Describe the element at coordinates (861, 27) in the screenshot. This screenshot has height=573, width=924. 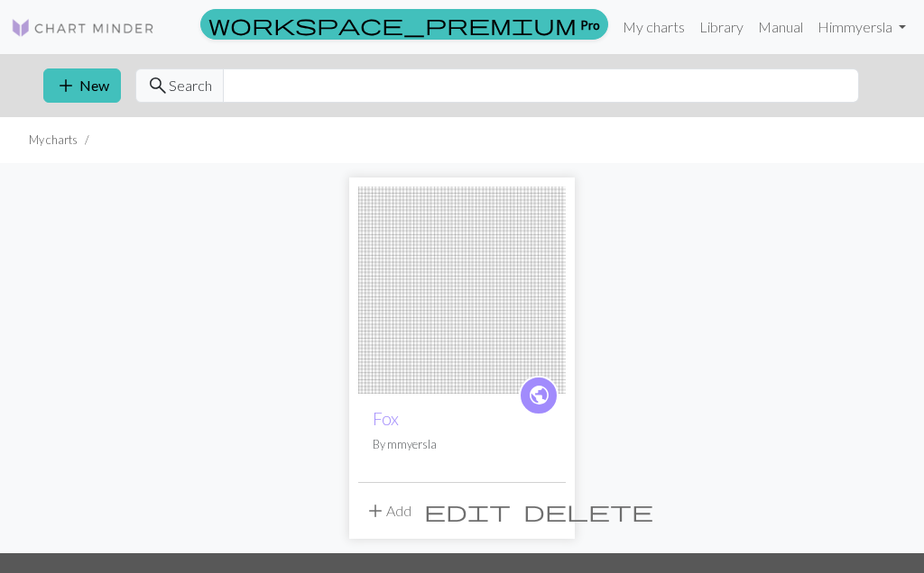
I see `a: Himmyersla` at that location.